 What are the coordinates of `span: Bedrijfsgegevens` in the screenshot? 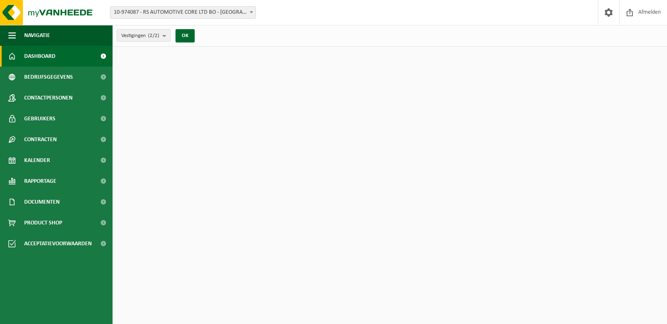 It's located at (48, 77).